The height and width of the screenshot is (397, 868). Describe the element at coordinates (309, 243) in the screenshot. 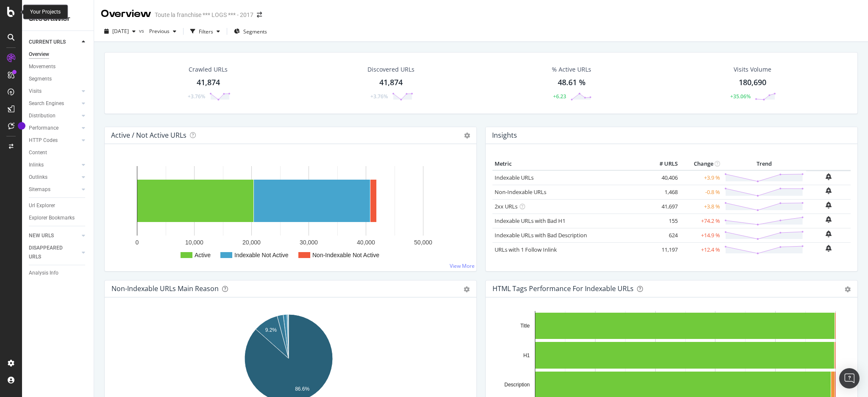

I see `text: 30,000` at that location.